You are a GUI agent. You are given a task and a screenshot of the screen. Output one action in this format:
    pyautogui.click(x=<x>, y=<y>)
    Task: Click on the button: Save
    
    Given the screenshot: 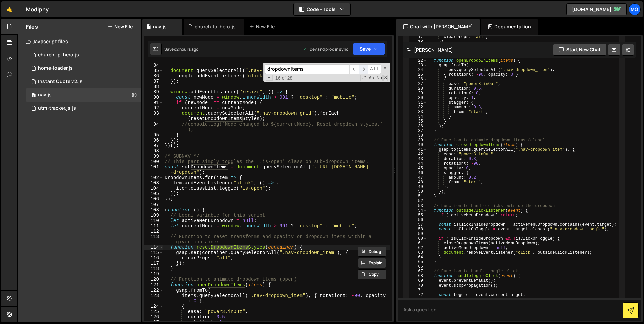 What is the action you would take?
    pyautogui.click(x=369, y=49)
    